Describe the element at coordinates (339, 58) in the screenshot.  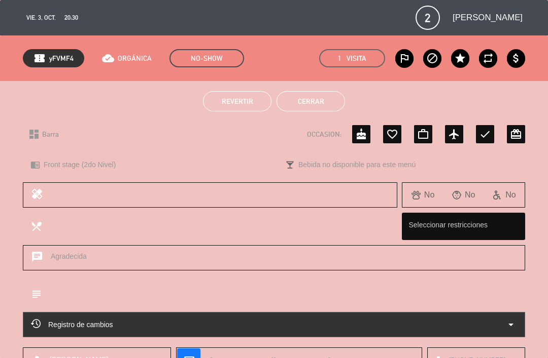
I see `span: 1` at that location.